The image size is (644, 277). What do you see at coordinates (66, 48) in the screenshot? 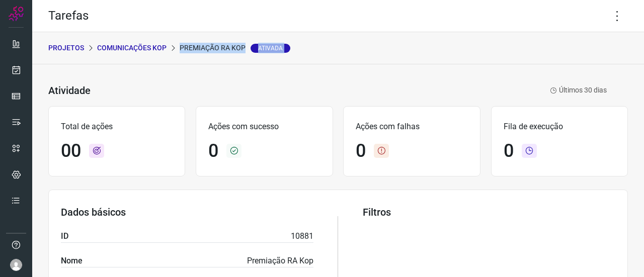
I see `p: PROJETOS` at bounding box center [66, 48].